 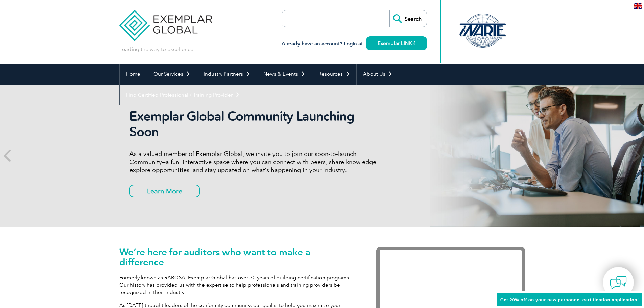 I want to click on input: Search, so click(x=408, y=19).